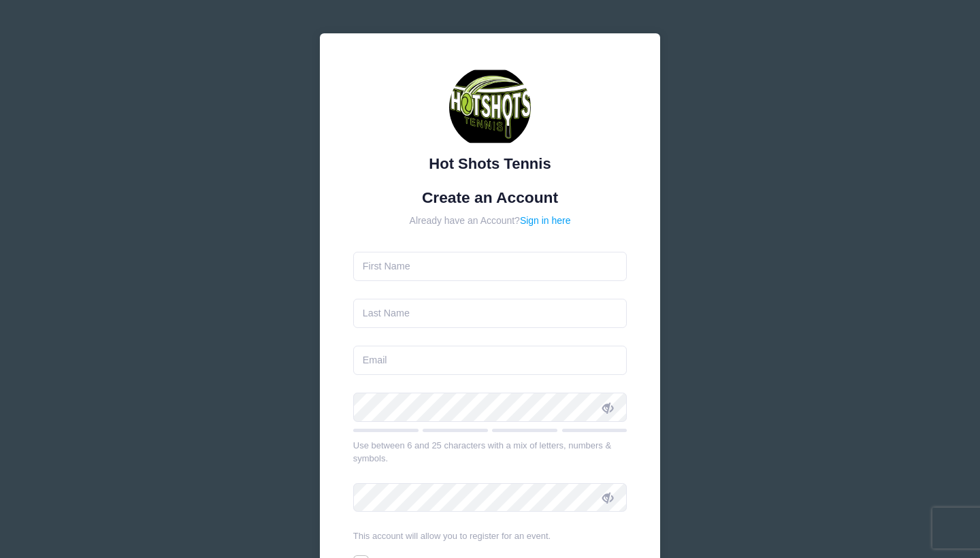 The width and height of the screenshot is (980, 558). I want to click on h1: Create an Account, so click(490, 197).